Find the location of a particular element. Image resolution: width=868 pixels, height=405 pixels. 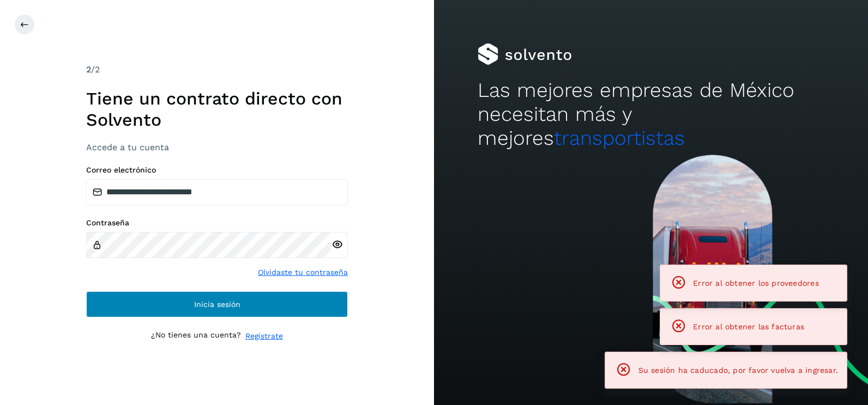

span: 2 is located at coordinates (88, 70).